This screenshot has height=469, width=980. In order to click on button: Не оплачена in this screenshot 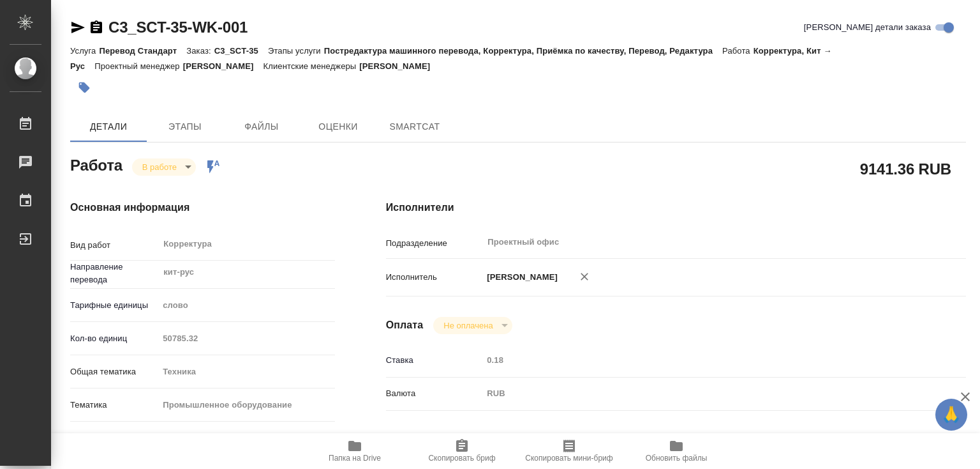, I will do `click(468, 325)`.